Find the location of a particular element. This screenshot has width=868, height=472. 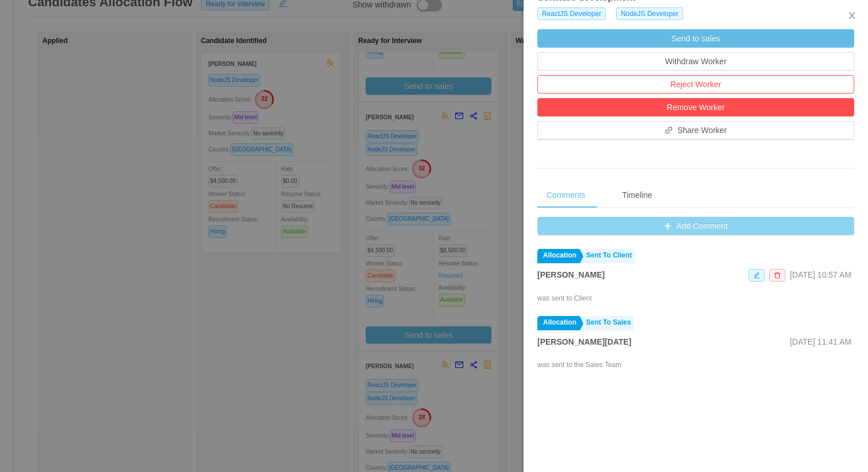

div: was sent to the Sales Team is located at coordinates (579, 365).